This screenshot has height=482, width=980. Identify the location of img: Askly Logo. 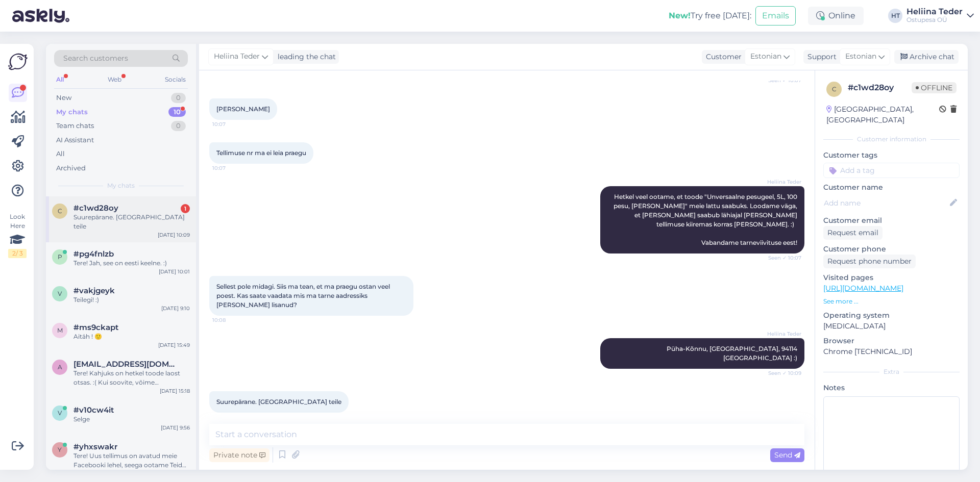
(18, 62).